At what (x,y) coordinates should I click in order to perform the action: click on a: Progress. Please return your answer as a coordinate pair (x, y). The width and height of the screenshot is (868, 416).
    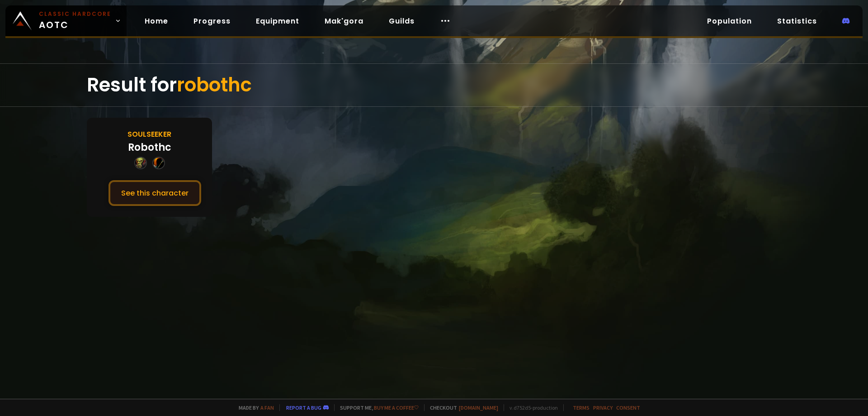
    Looking at the image, I should click on (212, 21).